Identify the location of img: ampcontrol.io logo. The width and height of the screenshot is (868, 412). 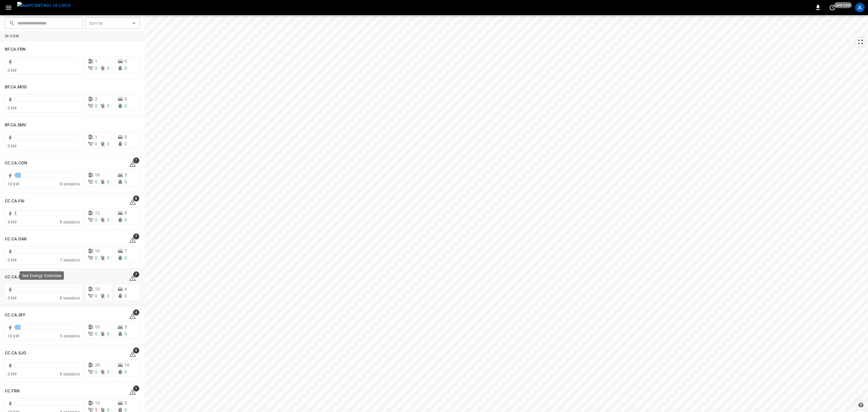
(44, 5).